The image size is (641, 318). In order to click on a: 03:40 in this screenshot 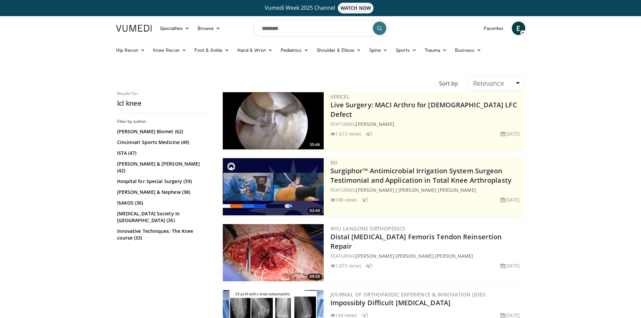, I will do `click(273, 187)`.